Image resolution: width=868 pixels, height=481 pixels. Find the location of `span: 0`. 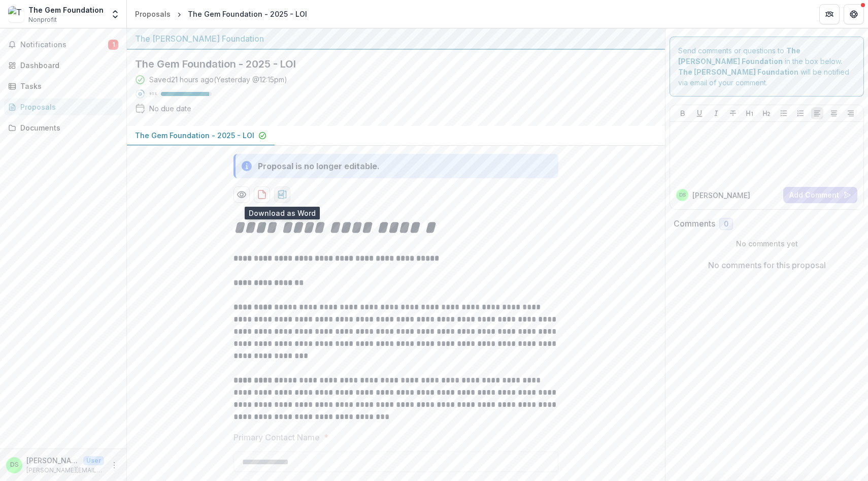

span: 0 is located at coordinates (726, 224).